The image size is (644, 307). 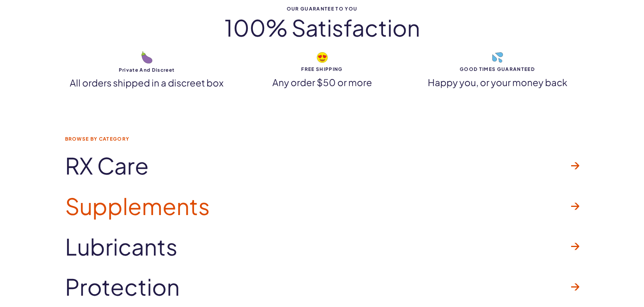 I want to click on p: Any order $50 or more, so click(x=322, y=82).